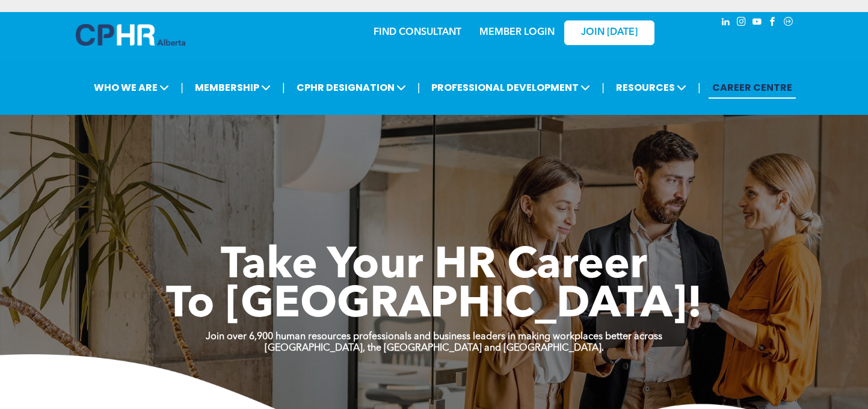 Image resolution: width=868 pixels, height=409 pixels. I want to click on a: youtube, so click(757, 23).